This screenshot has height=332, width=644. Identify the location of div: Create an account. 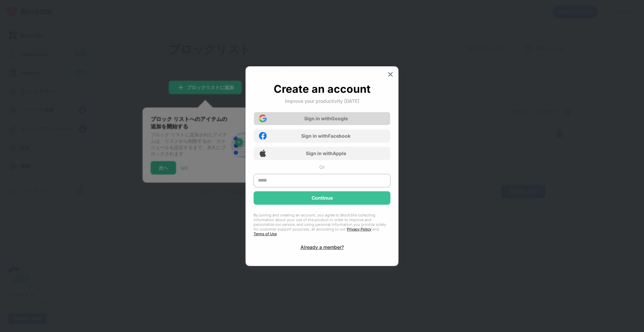
(322, 89).